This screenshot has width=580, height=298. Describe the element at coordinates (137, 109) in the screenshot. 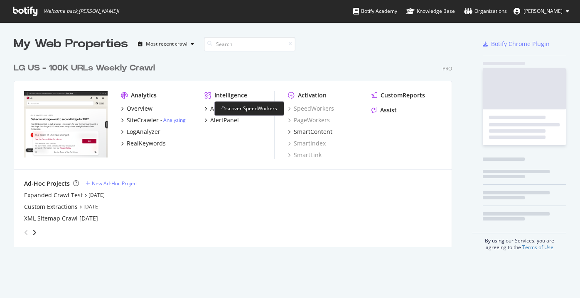

I see `a: Overview` at that location.